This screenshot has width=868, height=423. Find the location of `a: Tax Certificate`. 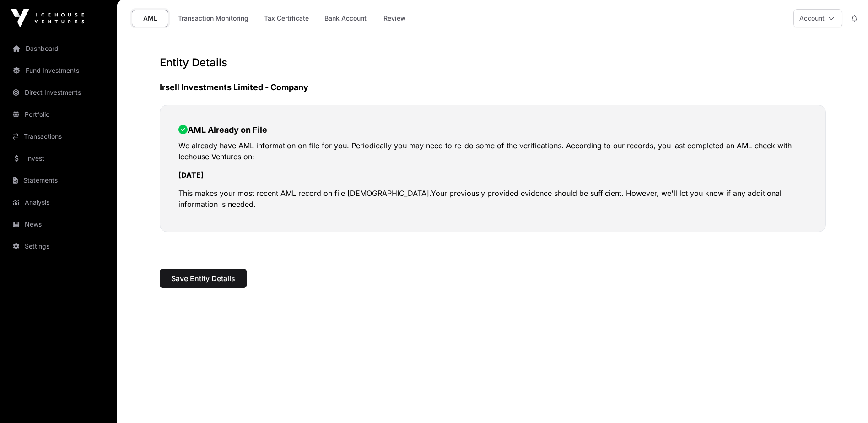

a: Tax Certificate is located at coordinates (286, 18).